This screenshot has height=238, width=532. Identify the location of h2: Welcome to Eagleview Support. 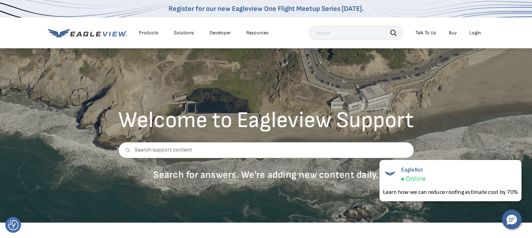
(266, 120).